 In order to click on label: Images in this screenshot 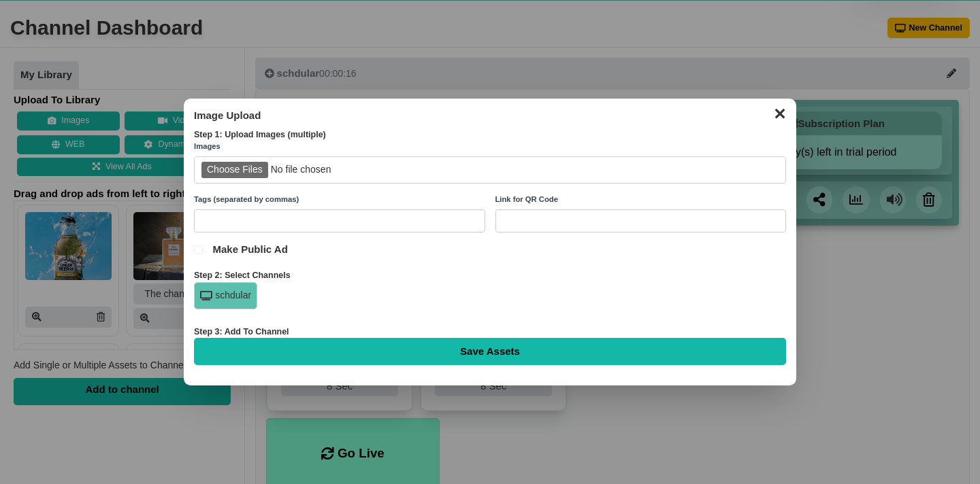, I will do `click(490, 147)`.